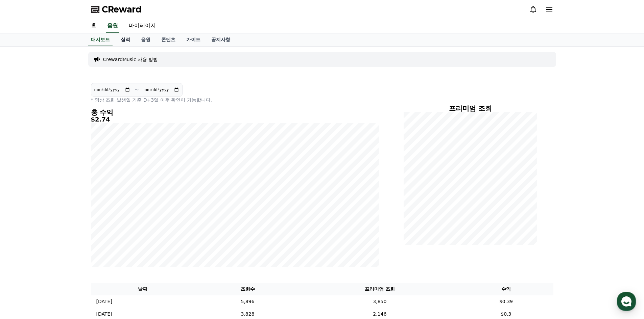 Image resolution: width=644 pixels, height=319 pixels. I want to click on th: 수익, so click(506, 289).